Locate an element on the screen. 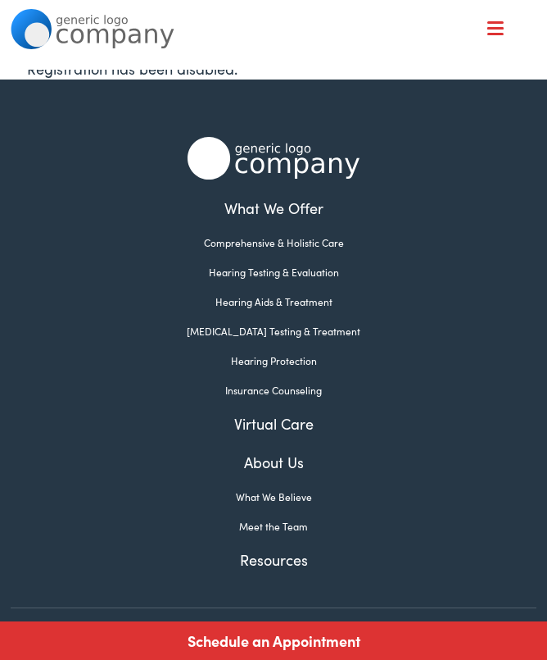  a: About Us is located at coordinates (273, 461).